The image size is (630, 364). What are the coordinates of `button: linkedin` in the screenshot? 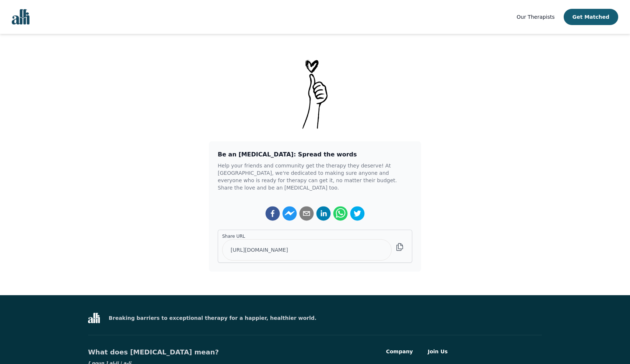 It's located at (324, 213).